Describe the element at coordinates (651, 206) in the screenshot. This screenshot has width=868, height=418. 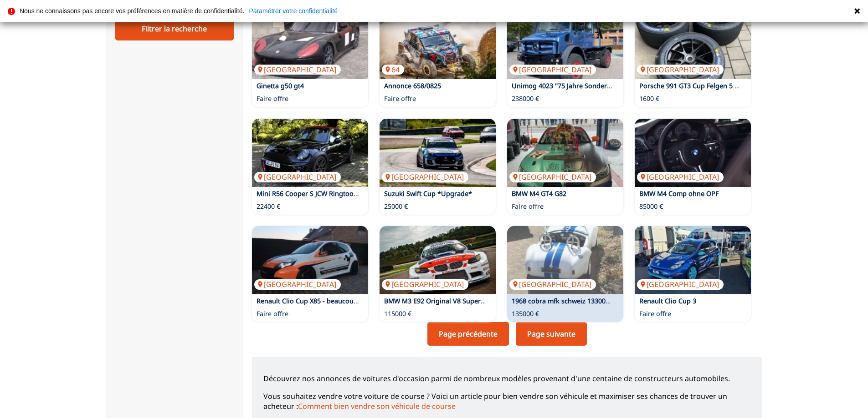
I see `p: 85000 €` at that location.